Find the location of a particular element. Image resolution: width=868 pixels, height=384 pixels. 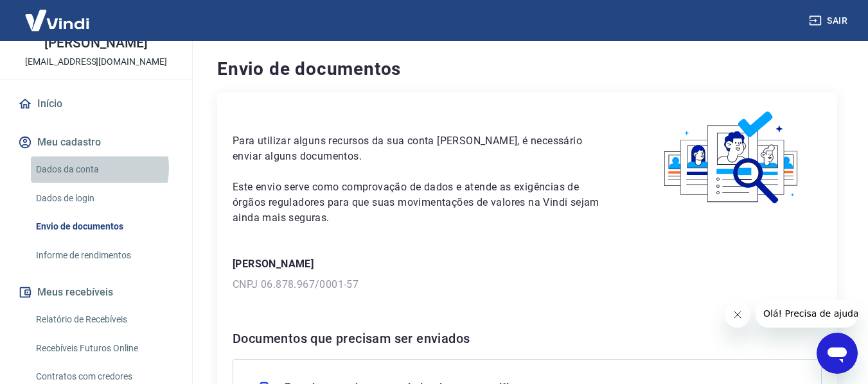

button: Sair is located at coordinates (829, 21).